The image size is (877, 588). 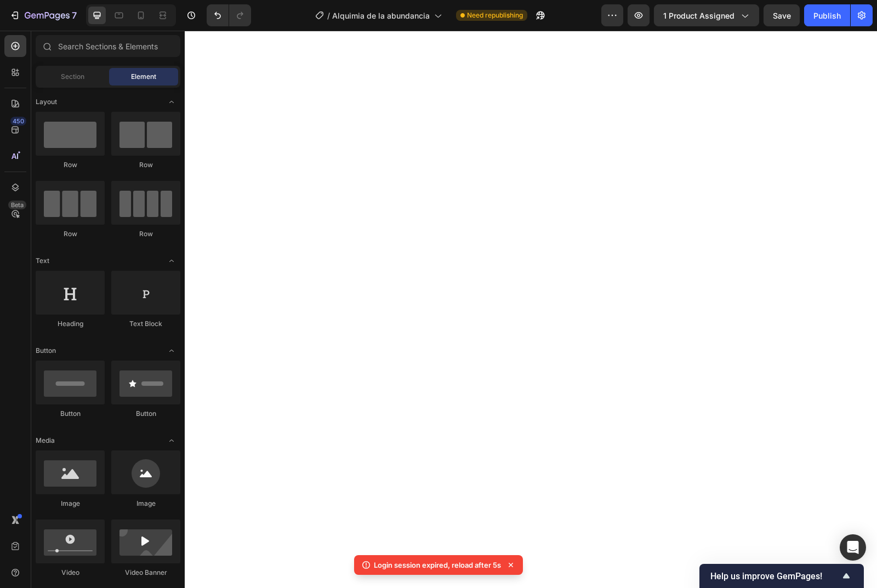 I want to click on span: Alquimia de la abundancia, so click(x=381, y=15).